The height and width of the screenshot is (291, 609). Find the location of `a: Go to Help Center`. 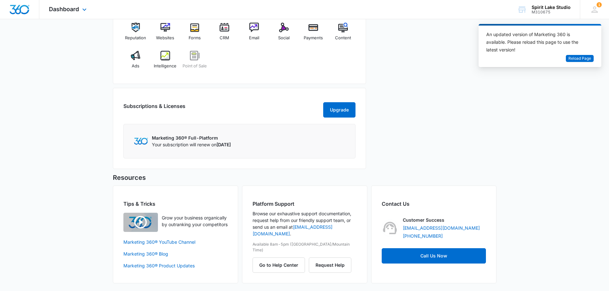

a: Go to Help Center is located at coordinates (281, 265).